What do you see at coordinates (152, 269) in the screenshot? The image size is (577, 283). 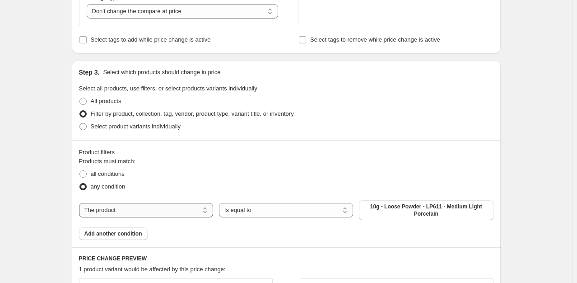 I see `span: 1 product variant would be affected by this price change:` at bounding box center [152, 269].